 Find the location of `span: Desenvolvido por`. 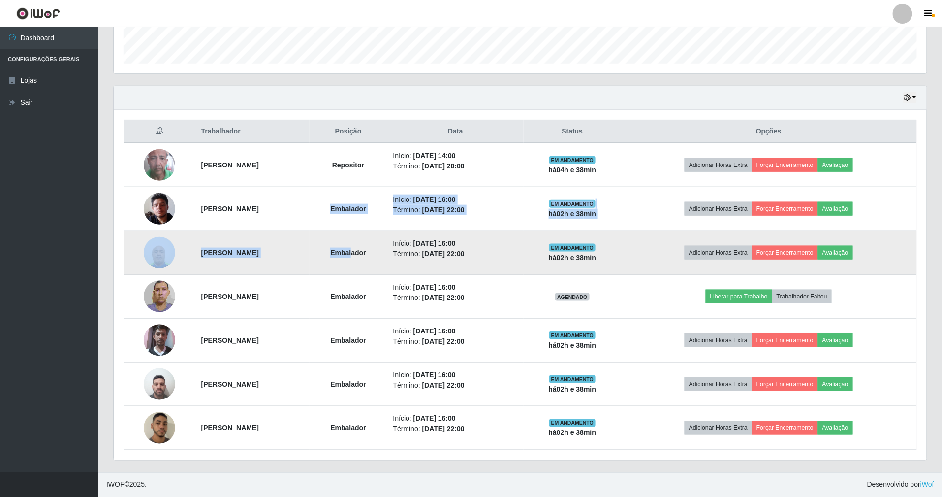

span: Desenvolvido por is located at coordinates (901, 484).